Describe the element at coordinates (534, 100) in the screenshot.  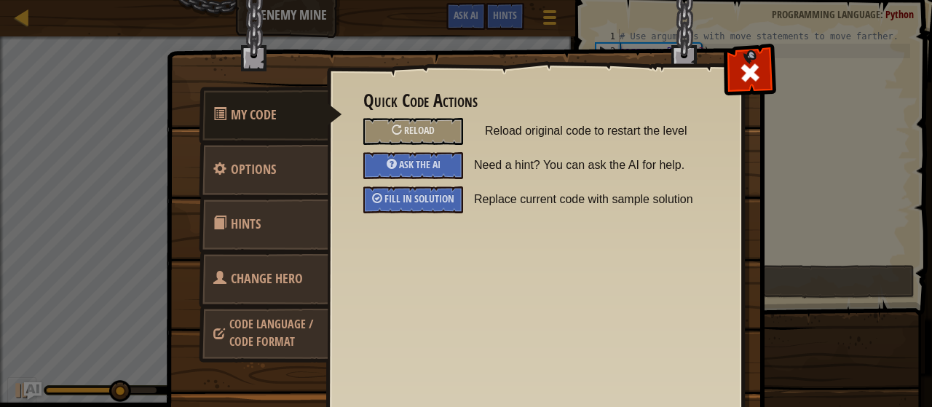
I see `h3: Quick Code Actions` at that location.